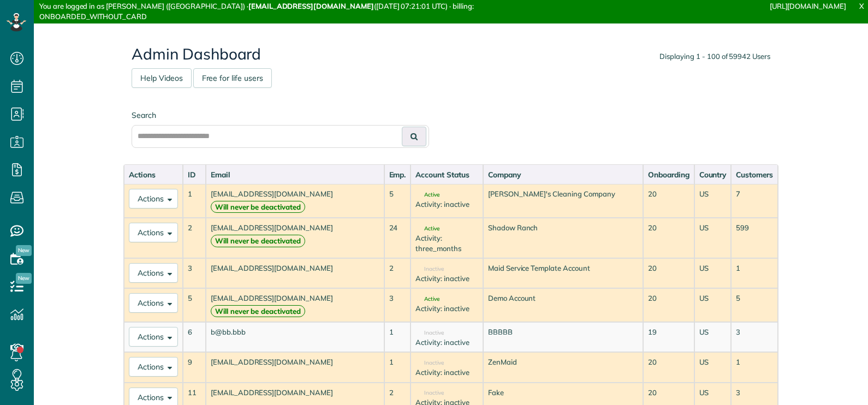 The height and width of the screenshot is (405, 868). What do you see at coordinates (153, 175) in the screenshot?
I see `div: Actions` at bounding box center [153, 175].